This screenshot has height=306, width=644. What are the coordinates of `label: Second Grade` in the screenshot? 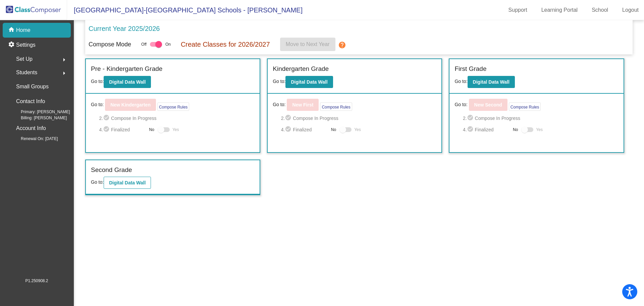 It's located at (111, 170).